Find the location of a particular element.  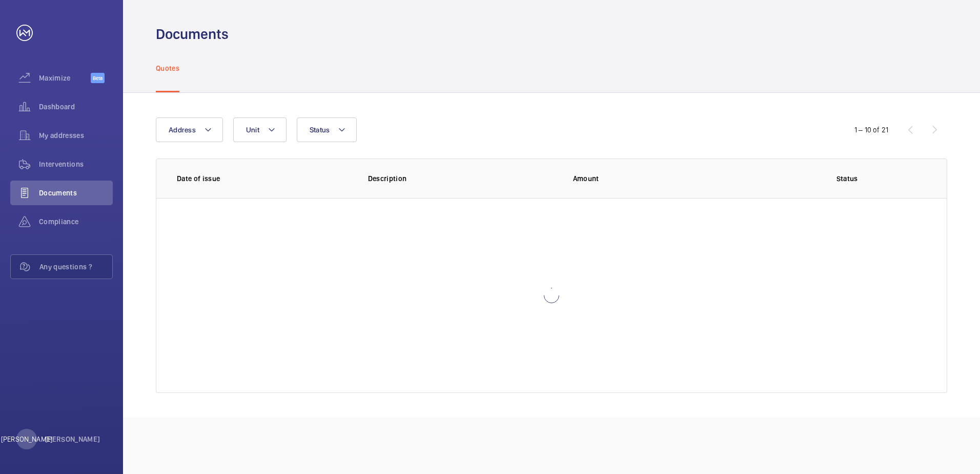

span: Compliance is located at coordinates (76, 221).